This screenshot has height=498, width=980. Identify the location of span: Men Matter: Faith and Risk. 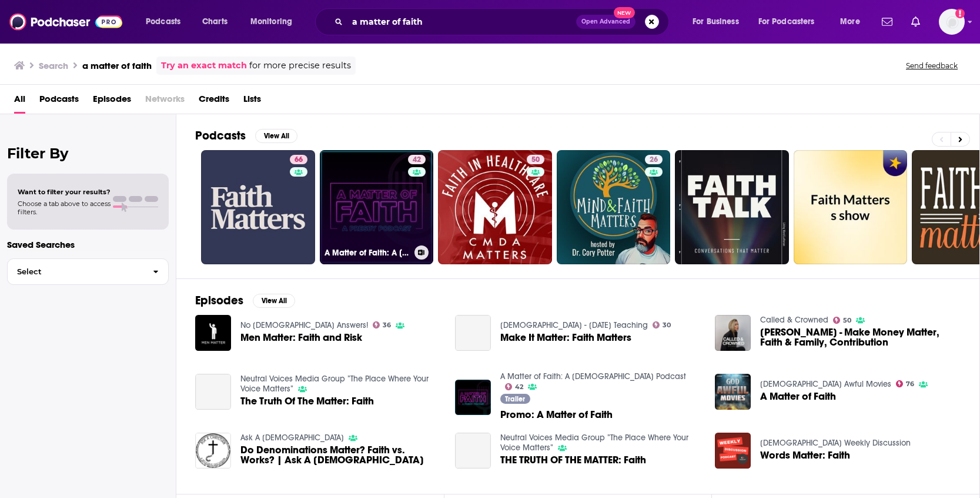
(301, 337).